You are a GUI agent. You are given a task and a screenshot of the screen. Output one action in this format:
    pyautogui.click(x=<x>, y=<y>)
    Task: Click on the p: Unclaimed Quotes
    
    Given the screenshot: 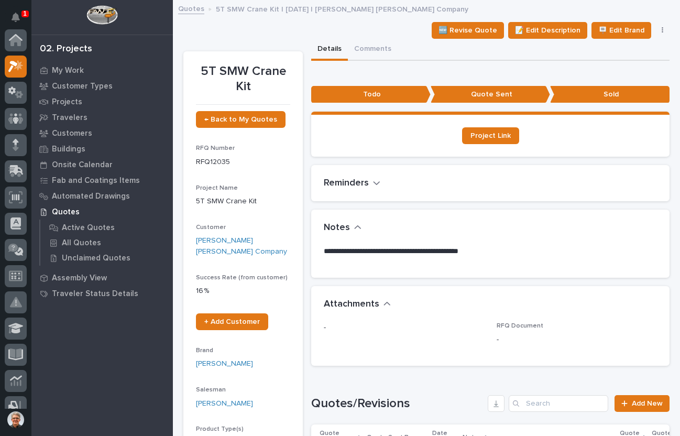 What is the action you would take?
    pyautogui.click(x=96, y=258)
    